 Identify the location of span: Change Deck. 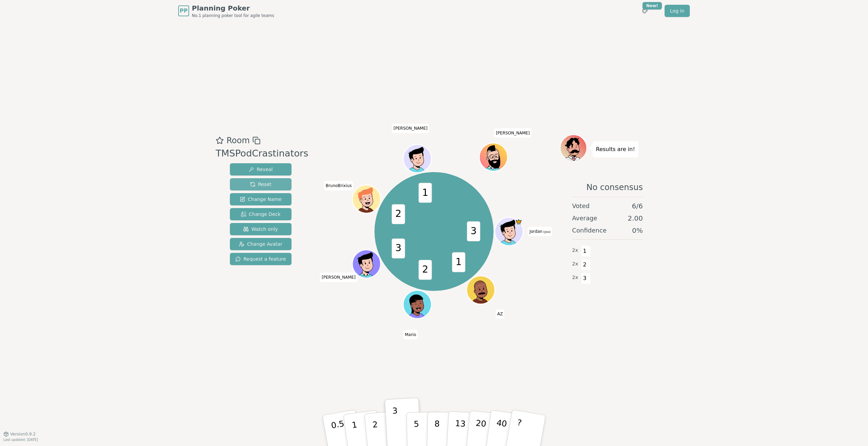
(260, 214).